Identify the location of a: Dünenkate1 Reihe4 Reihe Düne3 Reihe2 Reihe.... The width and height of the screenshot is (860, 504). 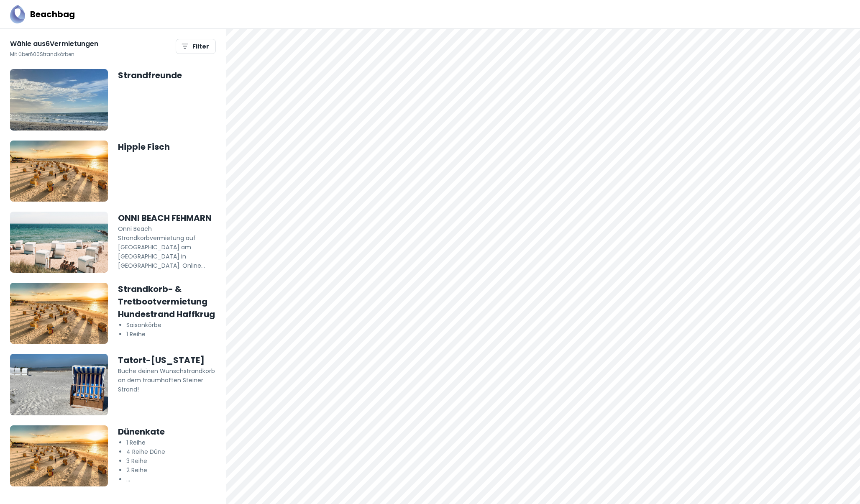
(113, 456).